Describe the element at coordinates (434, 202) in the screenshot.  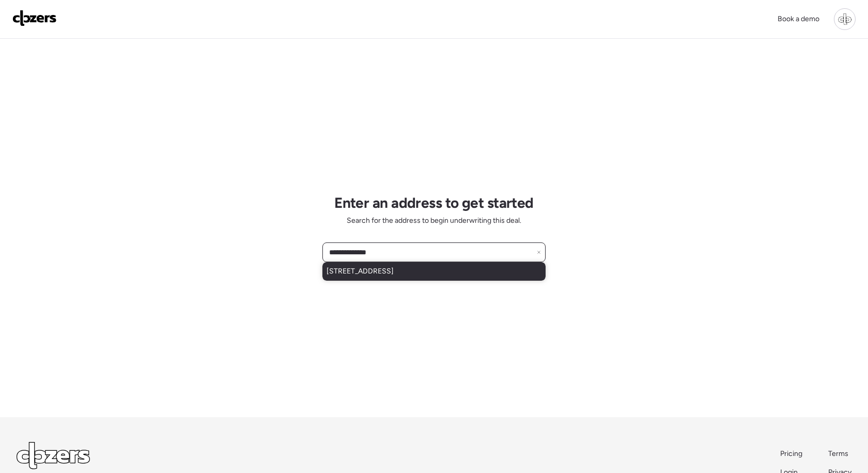
I see `h1: Enter an address to get started` at that location.